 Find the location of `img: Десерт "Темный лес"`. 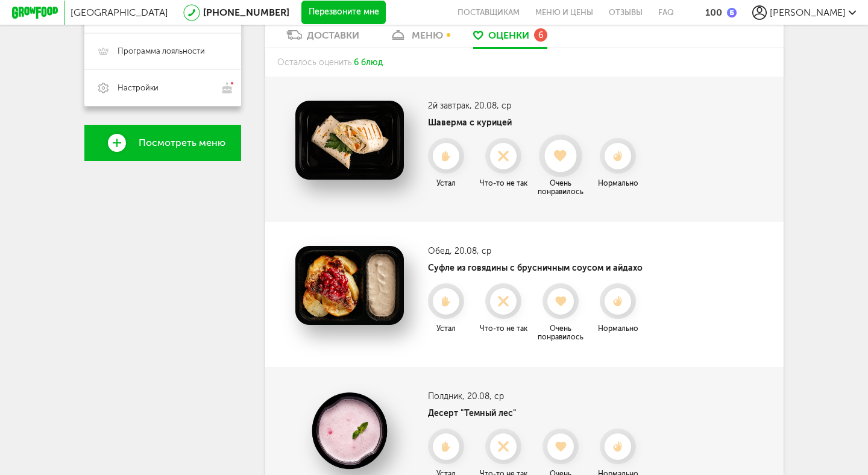

img: Десерт "Темный лес" is located at coordinates (350, 430).